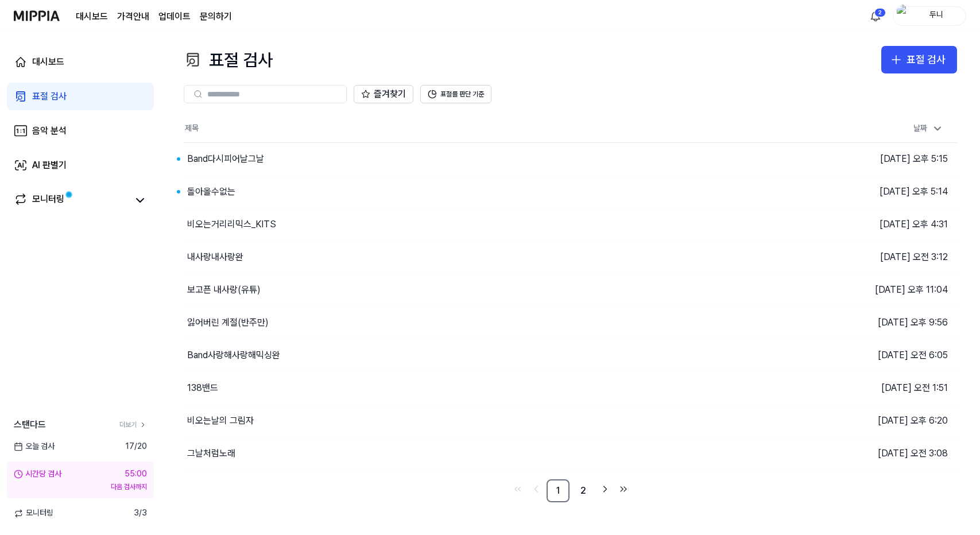  Describe the element at coordinates (80, 165) in the screenshot. I see `a: AI 판별기` at that location.